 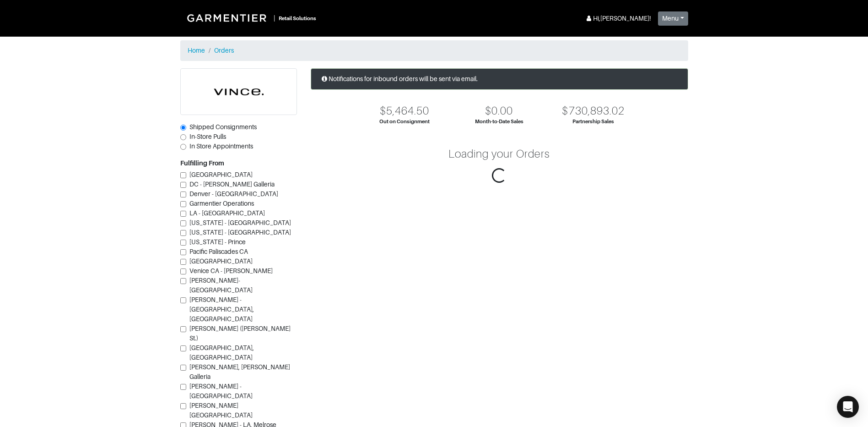 What do you see at coordinates (223, 127) in the screenshot?
I see `span: Shipped Consignments` at bounding box center [223, 127].